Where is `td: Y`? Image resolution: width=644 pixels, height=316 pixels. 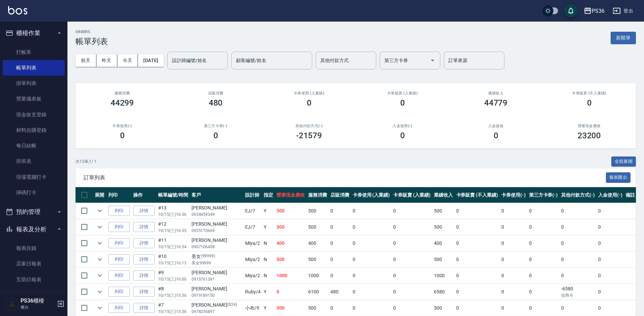 td: Y is located at coordinates (268, 227).